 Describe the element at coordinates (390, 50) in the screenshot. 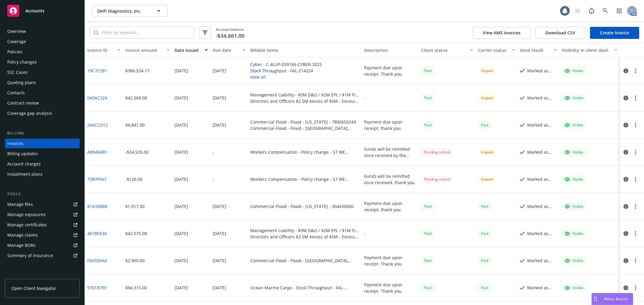

I see `button: Description` at that location.